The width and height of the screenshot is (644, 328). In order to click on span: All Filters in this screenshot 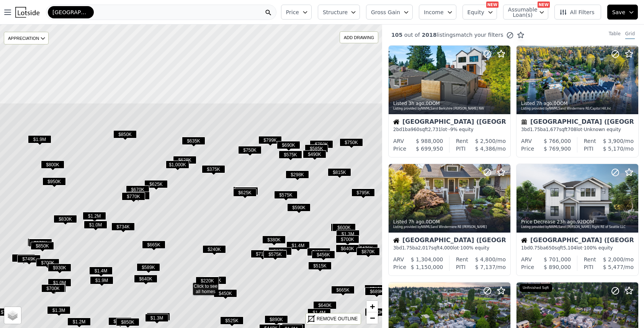, I will do `click(577, 12)`.